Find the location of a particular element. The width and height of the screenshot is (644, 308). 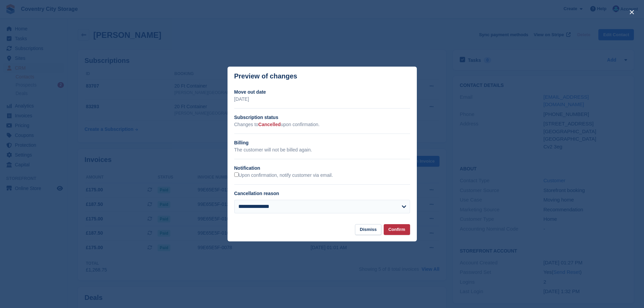

button: close is located at coordinates (632, 12).